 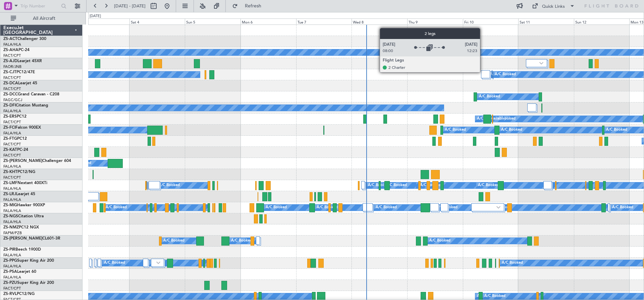 I want to click on span: ZS-CJT, so click(x=10, y=72).